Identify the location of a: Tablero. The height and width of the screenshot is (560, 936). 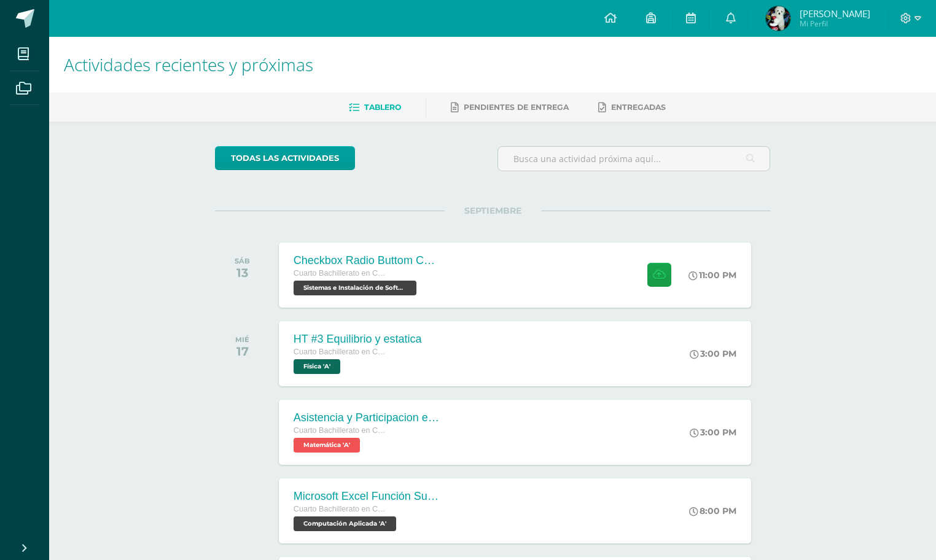
(375, 107).